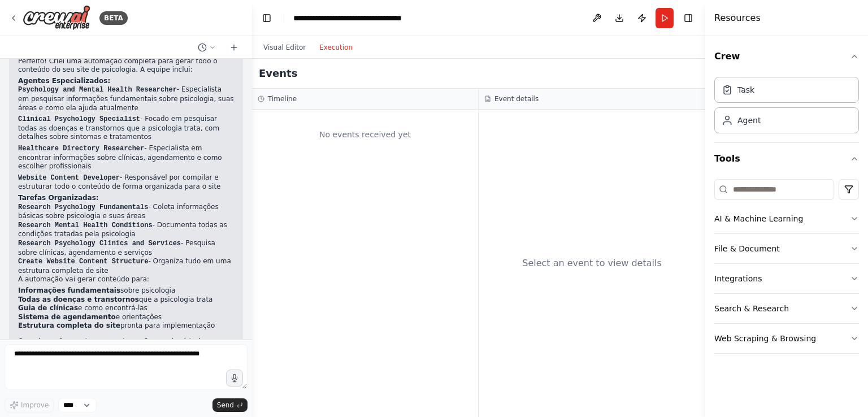 This screenshot has width=868, height=417. What do you see at coordinates (58, 198) in the screenshot?
I see `strong: Tarefas Organizadas:` at bounding box center [58, 198].